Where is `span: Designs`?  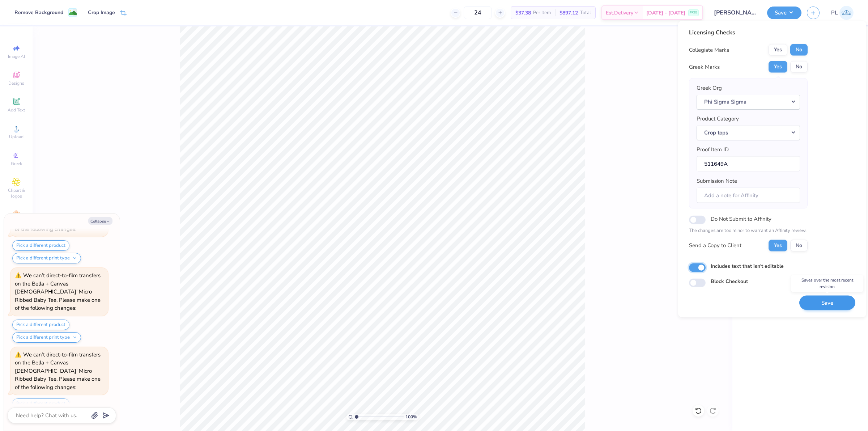
span: Designs is located at coordinates (16, 83).